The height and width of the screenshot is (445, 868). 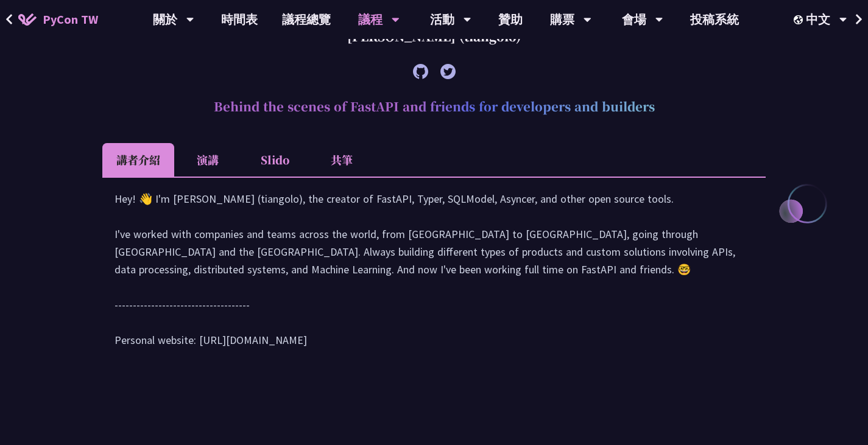 What do you see at coordinates (207, 159) in the screenshot?
I see `li: 演講` at bounding box center [207, 159].